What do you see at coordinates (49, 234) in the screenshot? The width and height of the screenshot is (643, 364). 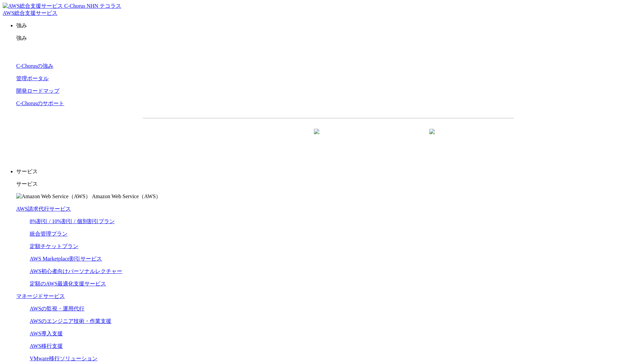 I see `a: 統合管理プラン` at bounding box center [49, 234].